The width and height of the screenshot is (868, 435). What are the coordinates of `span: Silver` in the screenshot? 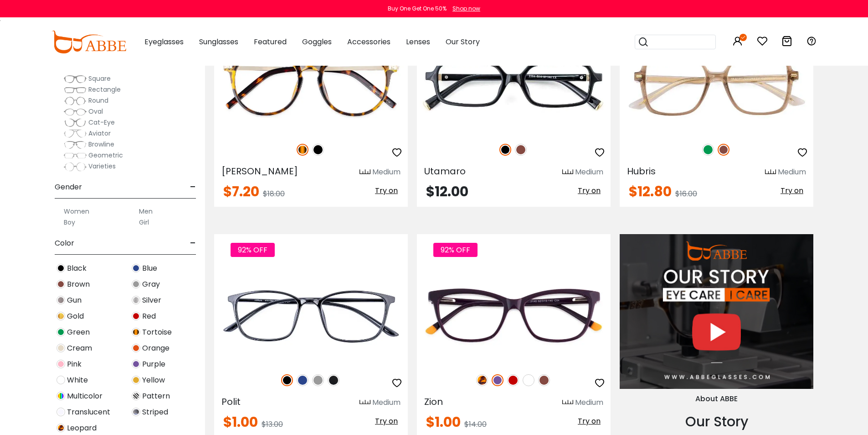 It's located at (152, 300).